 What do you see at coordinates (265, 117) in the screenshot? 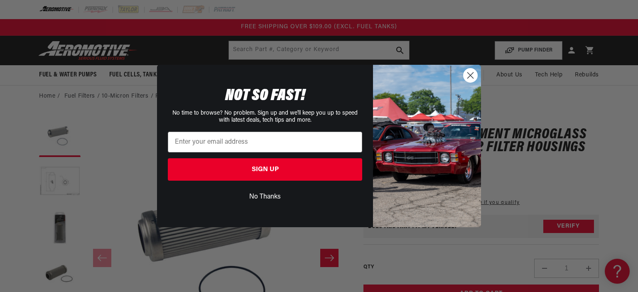
I see `span: No time to browse? No problem. Sign up and we'll keep you up to speed with latest deals, tech tip...` at bounding box center [265, 117].